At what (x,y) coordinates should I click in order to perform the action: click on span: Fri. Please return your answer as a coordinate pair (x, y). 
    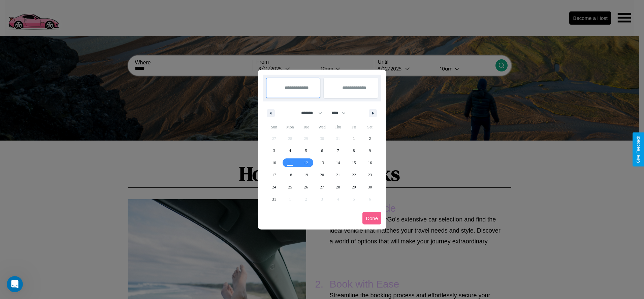
    Looking at the image, I should click on (353, 127).